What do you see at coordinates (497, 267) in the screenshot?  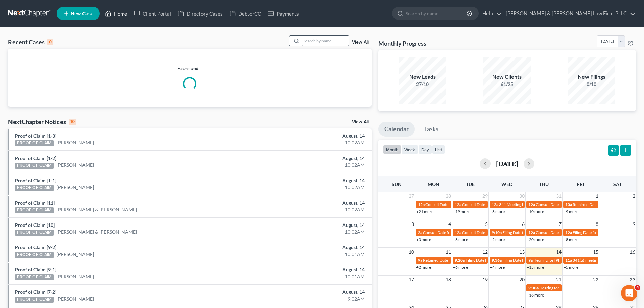 I see `a: +4 more` at bounding box center [497, 267].